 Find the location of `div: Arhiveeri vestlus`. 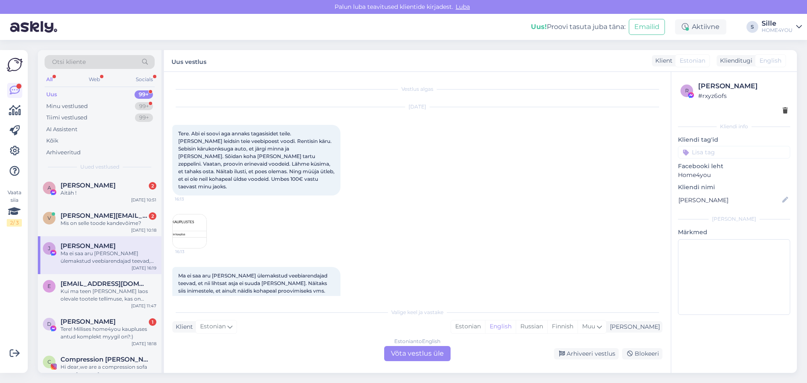

div: Arhiveeri vestlus is located at coordinates (586, 353).